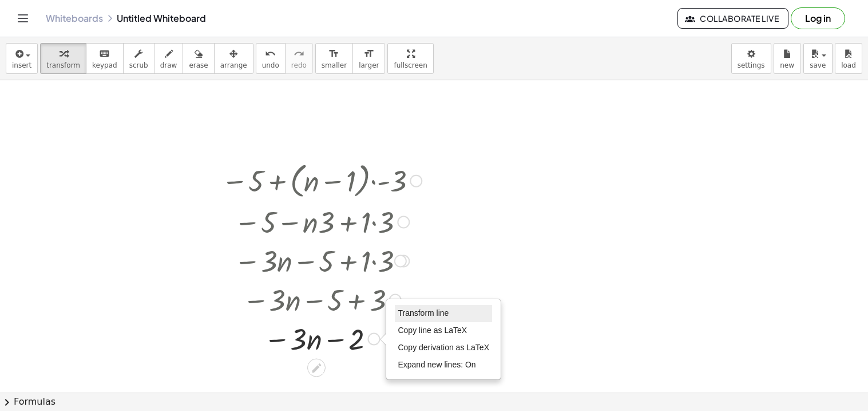 Image resolution: width=868 pixels, height=411 pixels. What do you see at coordinates (75, 18) in the screenshot?
I see `a: Whiteboards` at bounding box center [75, 18].